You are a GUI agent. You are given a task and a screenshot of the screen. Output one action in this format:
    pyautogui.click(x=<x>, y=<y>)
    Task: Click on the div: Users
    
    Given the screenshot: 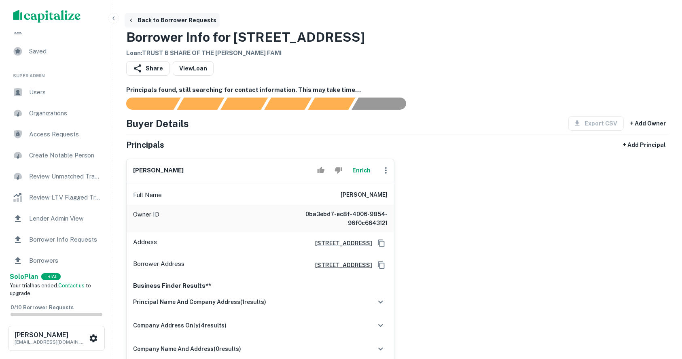 What is the action you would take?
    pyautogui.click(x=56, y=92)
    